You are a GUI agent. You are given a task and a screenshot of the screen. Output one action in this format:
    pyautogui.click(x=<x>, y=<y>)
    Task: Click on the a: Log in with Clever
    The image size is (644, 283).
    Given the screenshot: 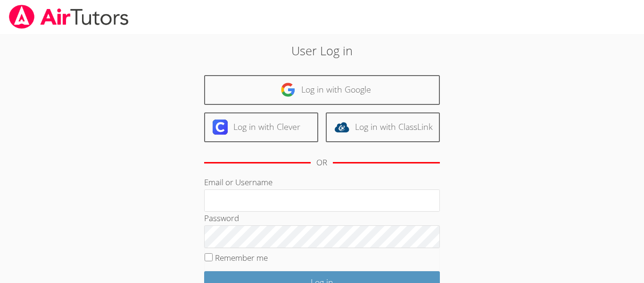 What is the action you would take?
    pyautogui.click(x=261, y=127)
    